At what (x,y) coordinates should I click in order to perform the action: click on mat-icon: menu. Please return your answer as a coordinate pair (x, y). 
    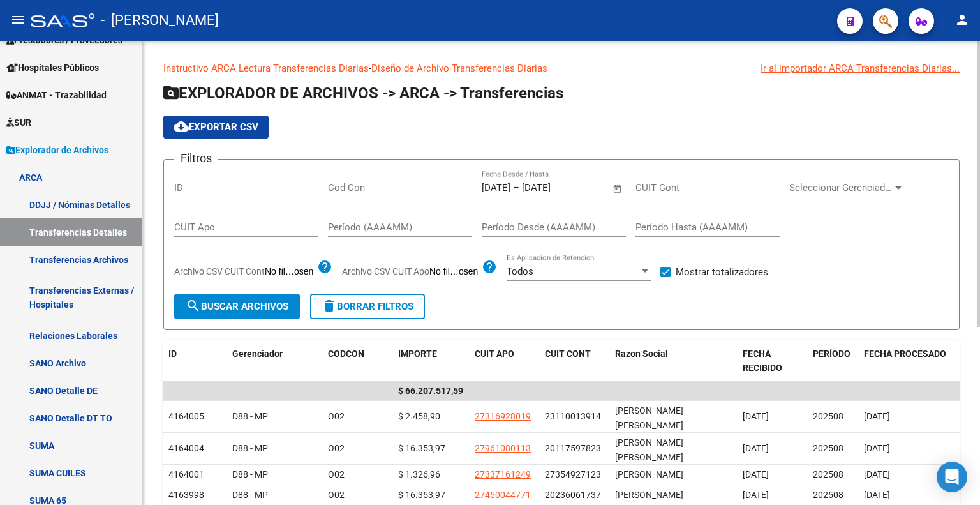
    Looking at the image, I should click on (18, 20).